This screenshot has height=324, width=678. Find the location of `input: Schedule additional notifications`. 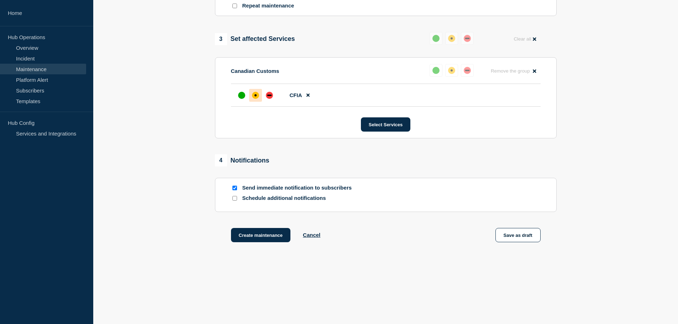

input: Schedule additional notifications is located at coordinates (235, 198).